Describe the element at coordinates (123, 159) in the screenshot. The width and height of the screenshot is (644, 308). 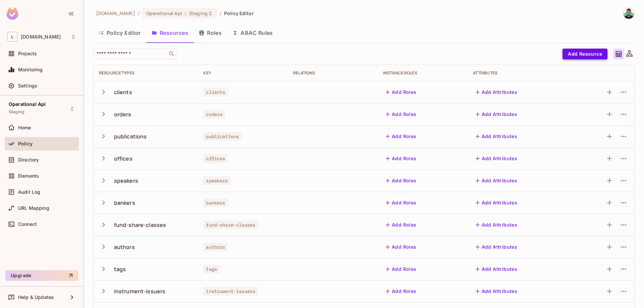
I see `div: offices` at that location.